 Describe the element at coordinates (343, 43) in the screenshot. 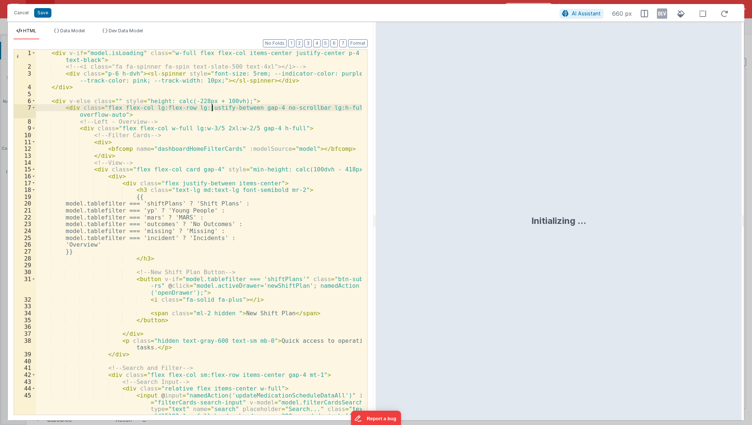

I see `button: 7` at that location.